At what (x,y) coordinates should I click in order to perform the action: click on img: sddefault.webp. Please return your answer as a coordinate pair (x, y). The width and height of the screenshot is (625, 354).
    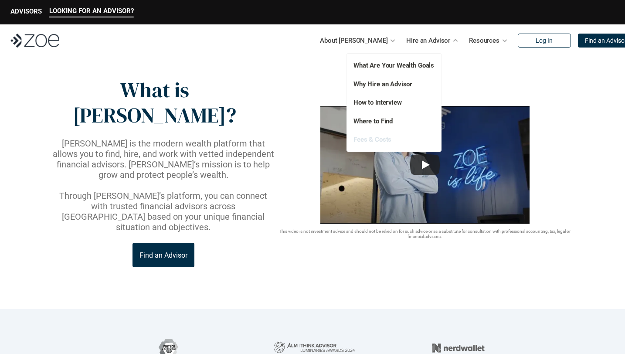
    Looking at the image, I should click on (425, 165).